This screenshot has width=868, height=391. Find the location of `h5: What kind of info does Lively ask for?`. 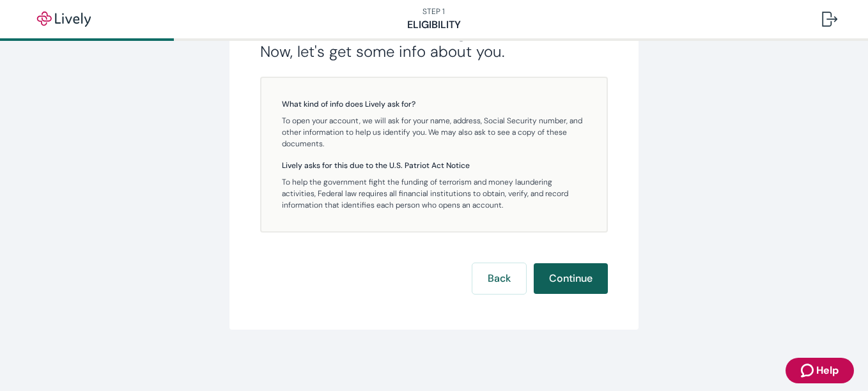

h5: What kind of info does Lively ask for? is located at coordinates (434, 104).